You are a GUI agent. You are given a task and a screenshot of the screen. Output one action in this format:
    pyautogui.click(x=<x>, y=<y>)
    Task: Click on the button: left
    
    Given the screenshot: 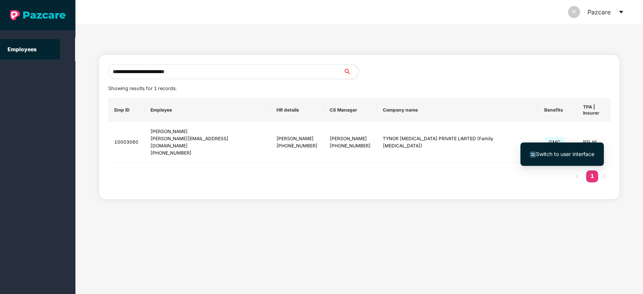 What is the action you would take?
    pyautogui.click(x=577, y=176)
    